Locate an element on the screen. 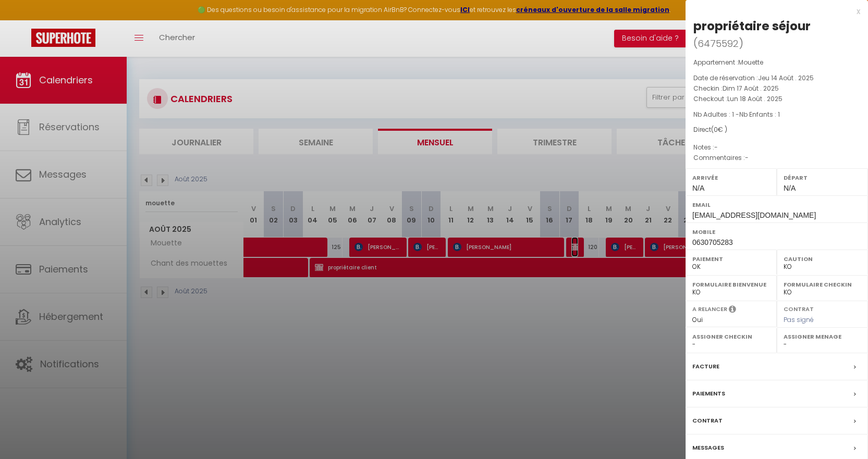  label: Messages is located at coordinates (708, 447).